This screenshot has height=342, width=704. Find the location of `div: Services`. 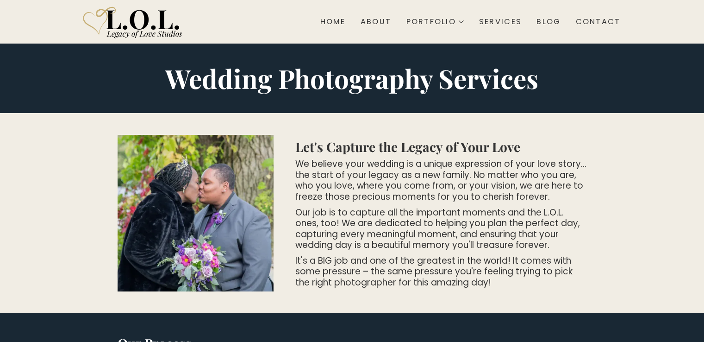

div: Services is located at coordinates (500, 22).